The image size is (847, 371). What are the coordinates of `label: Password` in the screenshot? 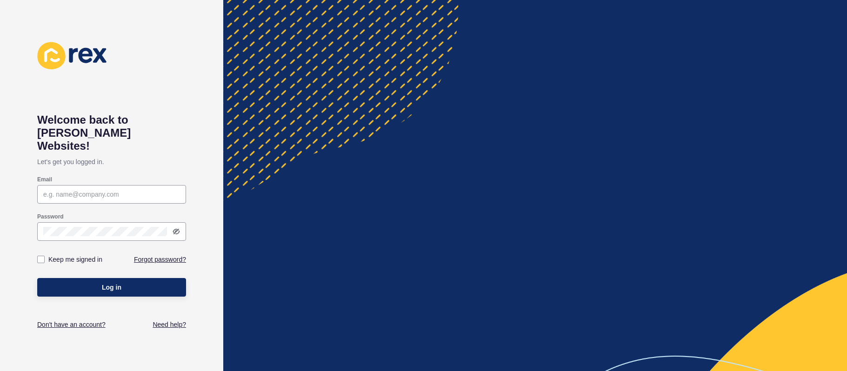 It's located at (50, 217).